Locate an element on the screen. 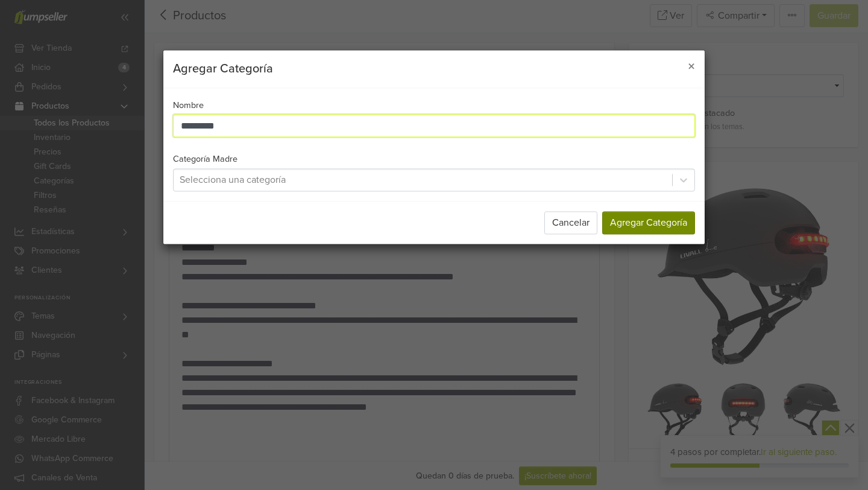 The image size is (868, 490). label: Categoría Madre is located at coordinates (205, 160).